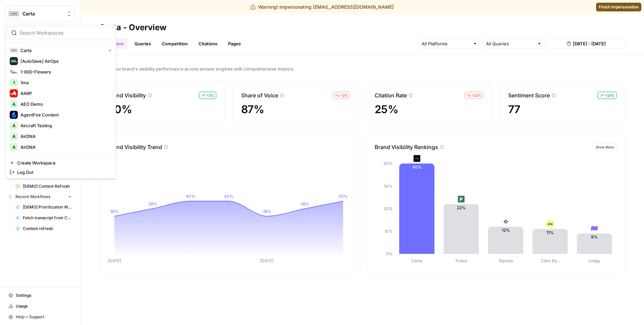  Describe the element at coordinates (406, 147) in the screenshot. I see `p: Brand Visibility Rankings` at that location.